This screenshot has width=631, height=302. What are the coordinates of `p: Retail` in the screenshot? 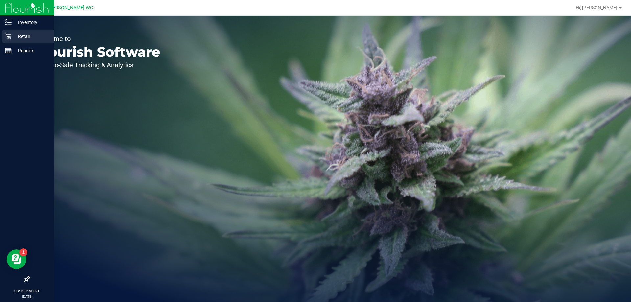 It's located at (31, 36).